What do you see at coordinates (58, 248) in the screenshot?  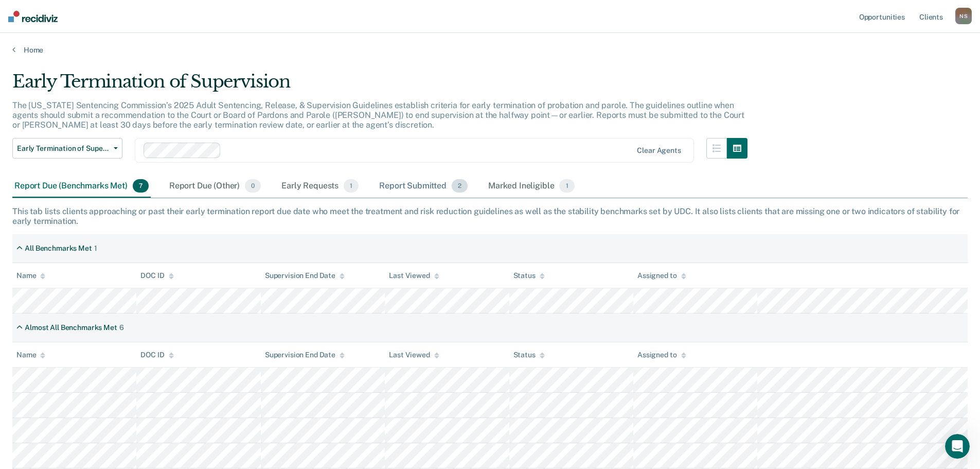 I see `div: All Benchmarks Met` at bounding box center [58, 248].